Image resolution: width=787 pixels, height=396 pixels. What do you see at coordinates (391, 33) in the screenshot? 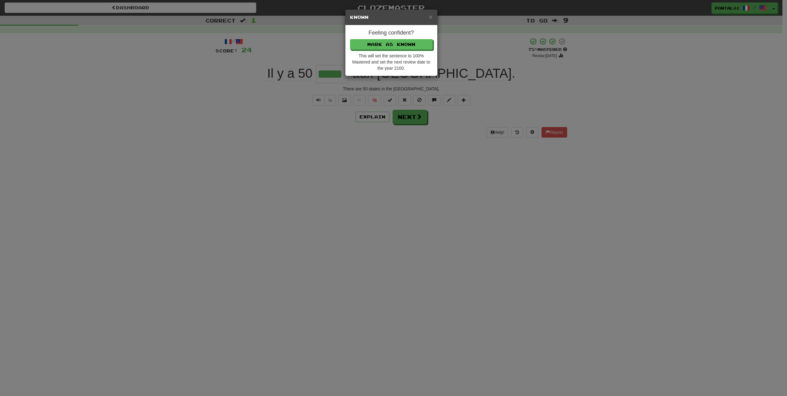
I see `h4: Feeling confident?` at bounding box center [391, 33].